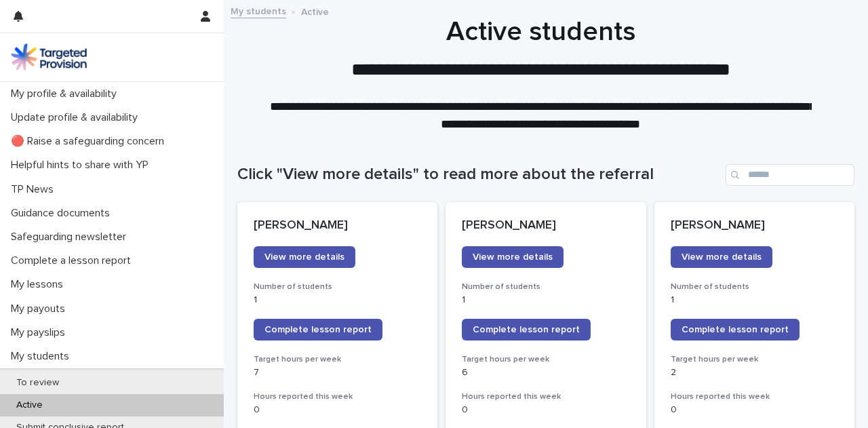 This screenshot has width=868, height=428. I want to click on p: To review, so click(37, 383).